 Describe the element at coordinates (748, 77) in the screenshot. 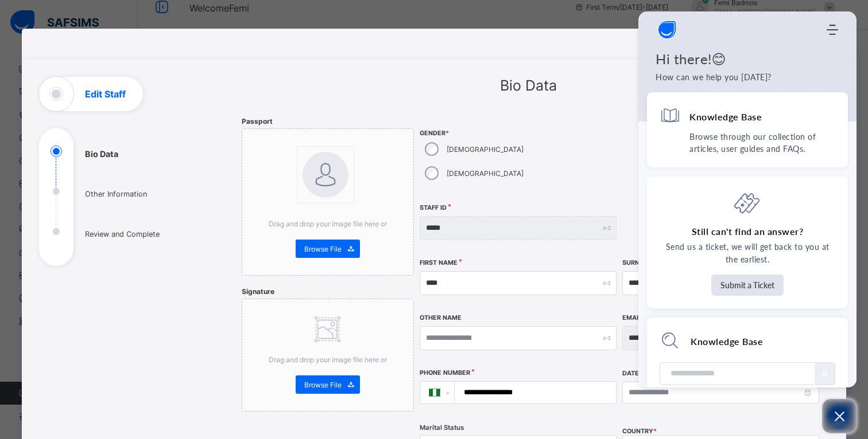

I see `p: How can we help you today?` at that location.